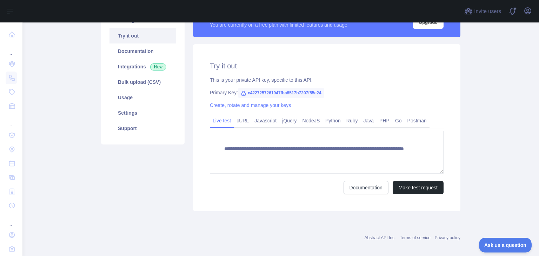  I want to click on a: Javascript, so click(265, 121).